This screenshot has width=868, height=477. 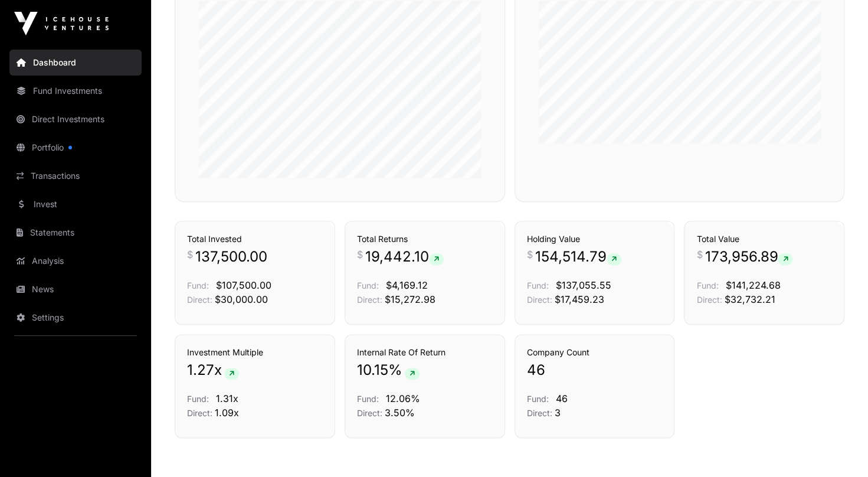 I want to click on span: 1.09x, so click(x=227, y=413).